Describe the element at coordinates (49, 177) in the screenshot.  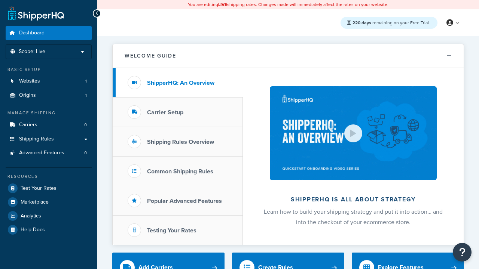
I see `div: Resources` at that location.